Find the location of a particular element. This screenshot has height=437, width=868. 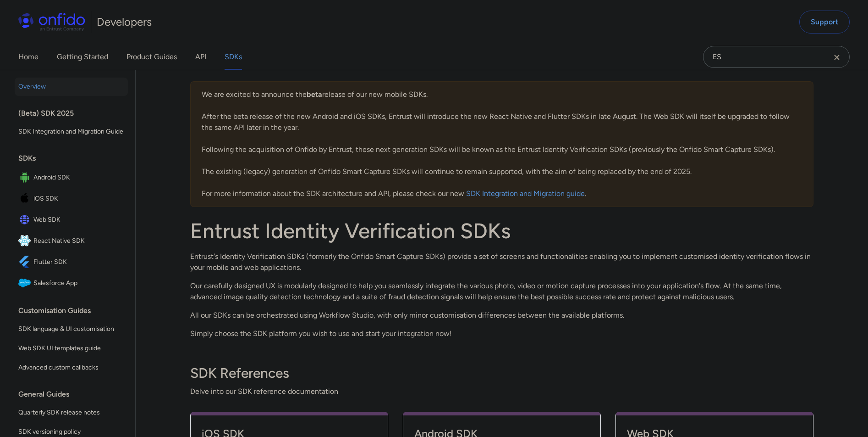

img: Onfido Logo is located at coordinates (51, 22).